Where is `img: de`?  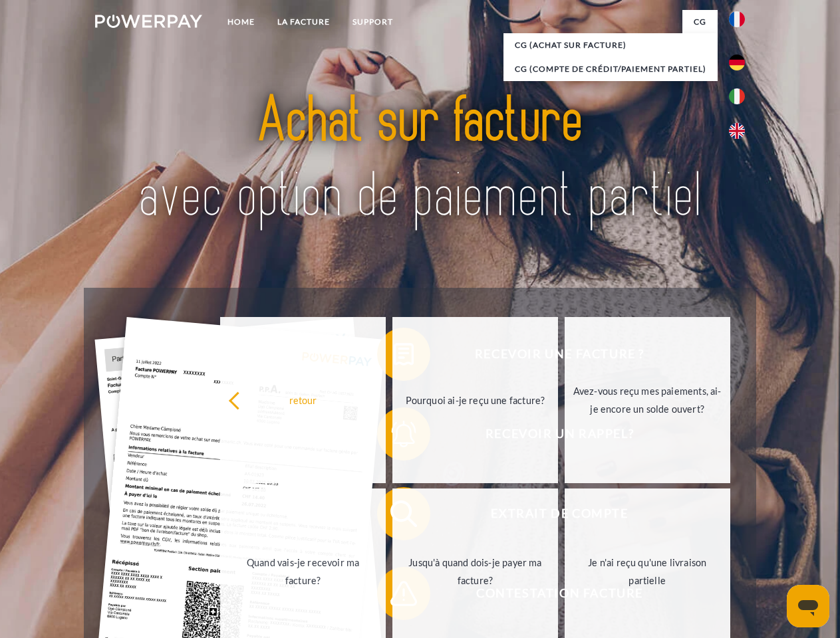 img: de is located at coordinates (737, 63).